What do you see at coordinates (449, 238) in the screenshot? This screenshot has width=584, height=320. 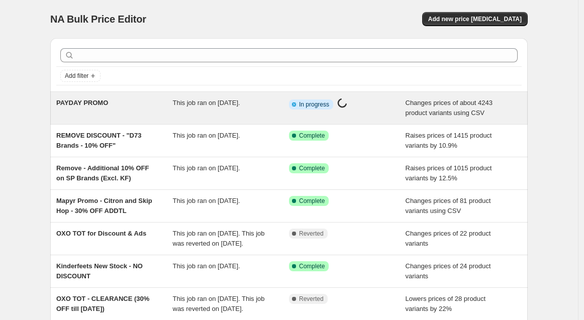 I see `span: Changes prices of 22 product variants` at bounding box center [449, 238].